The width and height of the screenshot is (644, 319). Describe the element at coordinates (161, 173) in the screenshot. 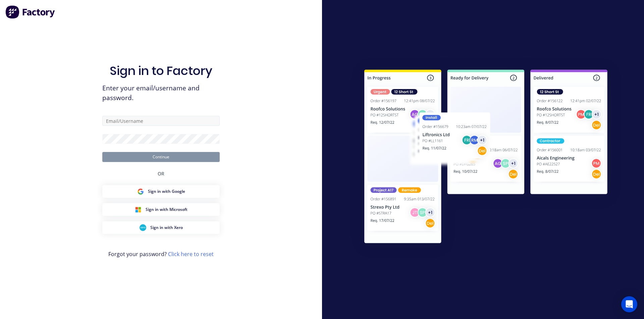

I see `div: OR` at that location.